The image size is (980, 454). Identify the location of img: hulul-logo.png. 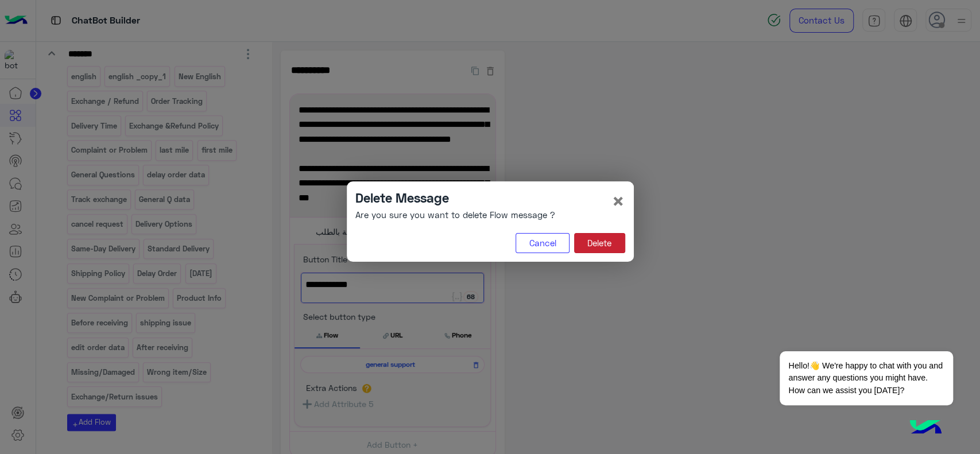
(926, 428).